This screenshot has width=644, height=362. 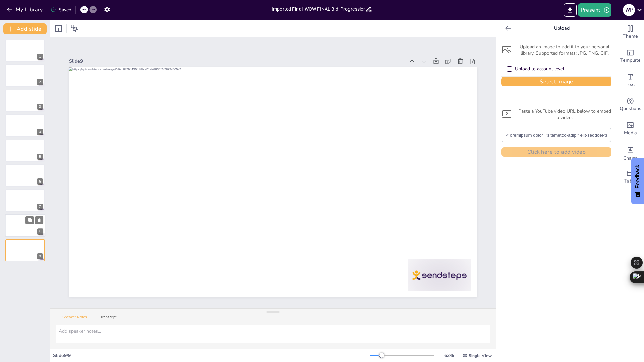 What do you see at coordinates (630, 109) in the screenshot?
I see `span: Questions` at bounding box center [630, 109].